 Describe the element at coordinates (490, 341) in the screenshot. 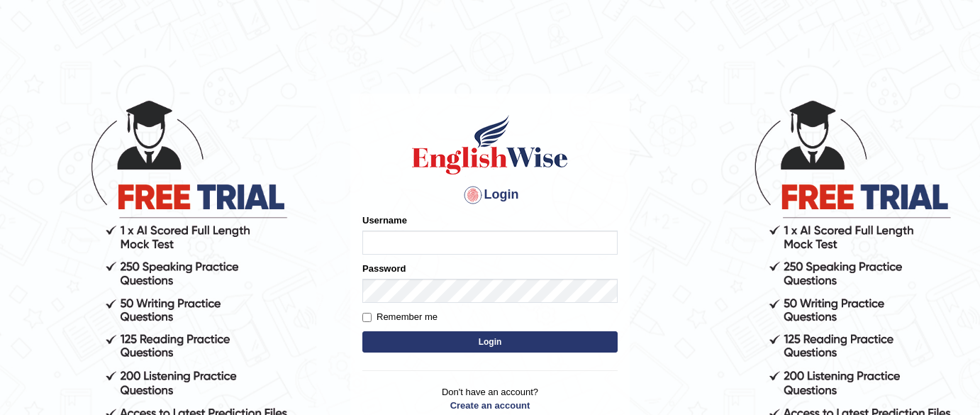

I see `button: Login` at that location.